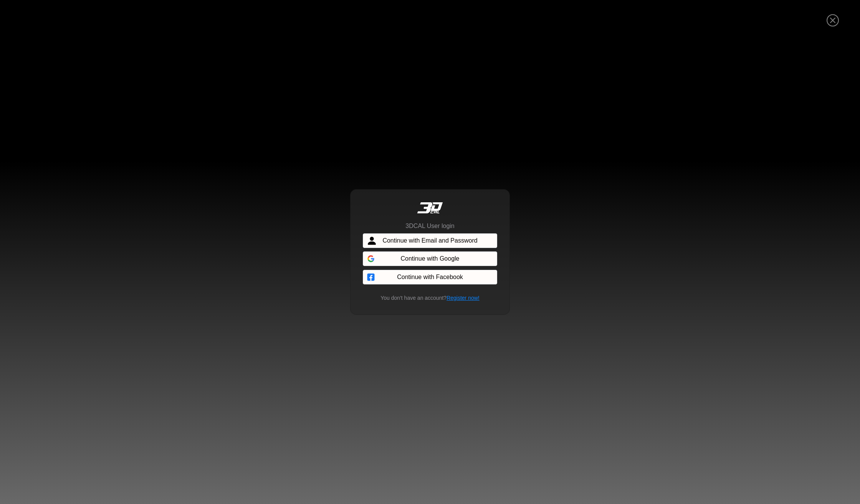  What do you see at coordinates (135, 13) in the screenshot?
I see `div: Minimize live chat window` at bounding box center [135, 13].